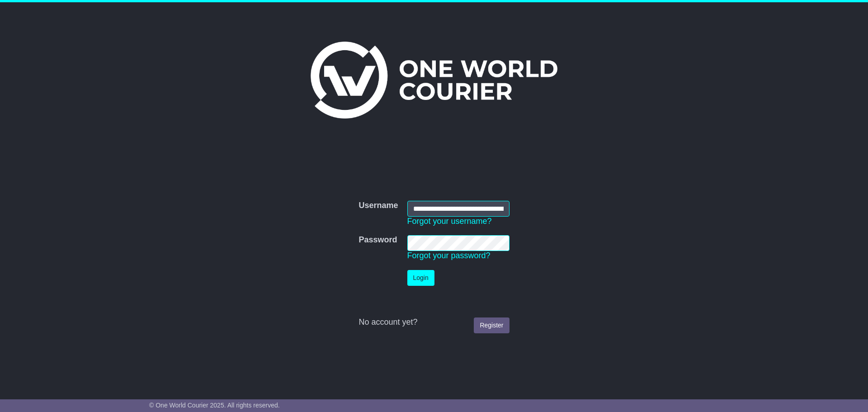 This screenshot has width=868, height=412. Describe the element at coordinates (378, 241) in the screenshot. I see `label: Password` at that location.